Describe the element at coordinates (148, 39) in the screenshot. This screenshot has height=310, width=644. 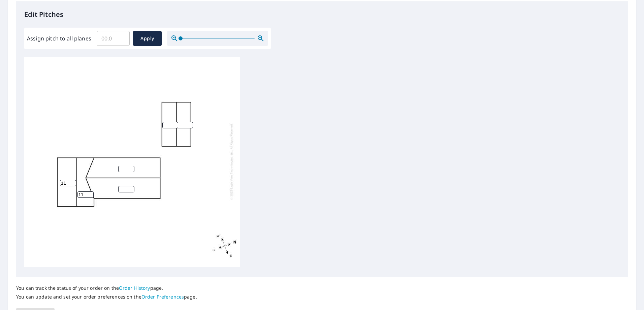
I see `button: Apply` at that location.